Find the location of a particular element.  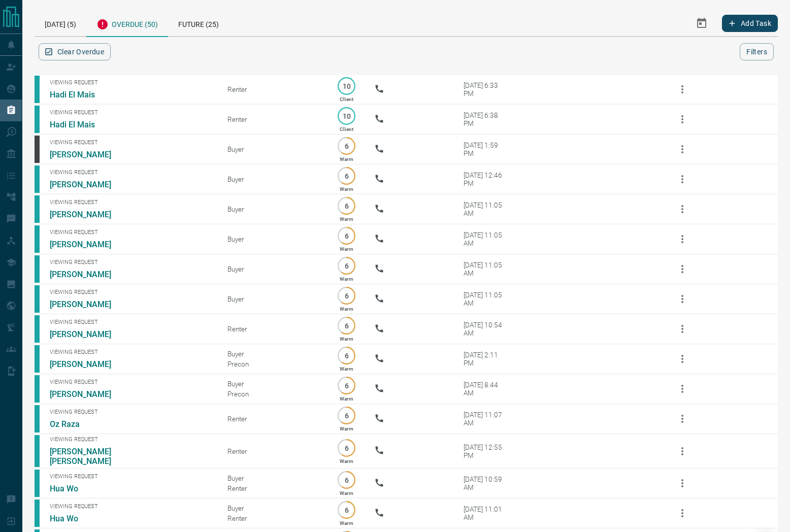

button: Add Task is located at coordinates (750, 23).